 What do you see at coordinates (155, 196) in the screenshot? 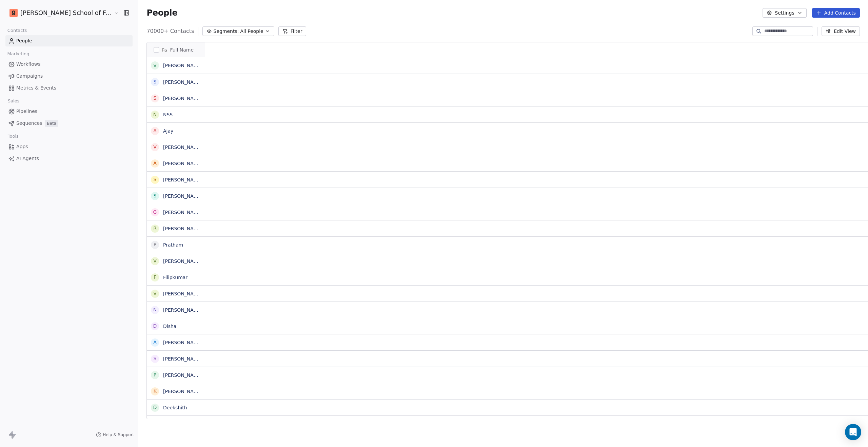
I see `div: s` at bounding box center [155, 196].